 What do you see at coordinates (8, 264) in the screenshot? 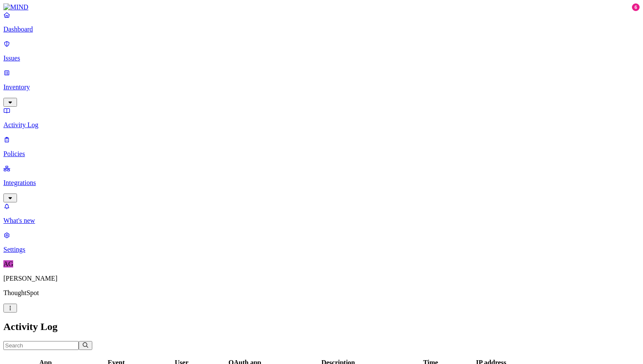
I see `span: AG` at bounding box center [8, 264].